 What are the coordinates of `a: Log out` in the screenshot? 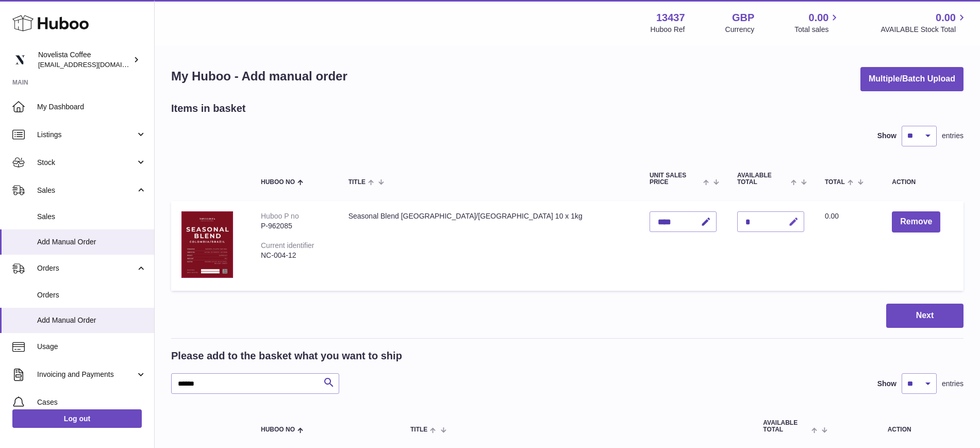 It's located at (77, 419).